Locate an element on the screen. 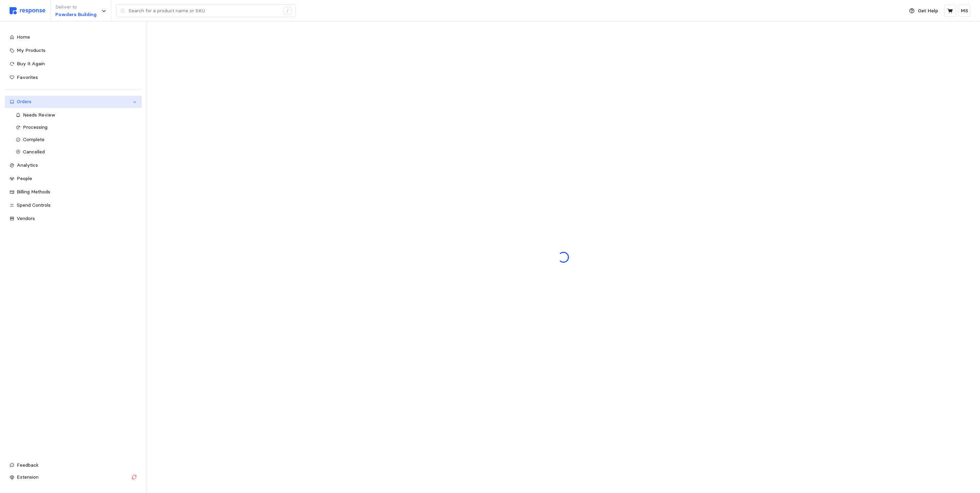  span: Spend Controls is located at coordinates (33, 205).